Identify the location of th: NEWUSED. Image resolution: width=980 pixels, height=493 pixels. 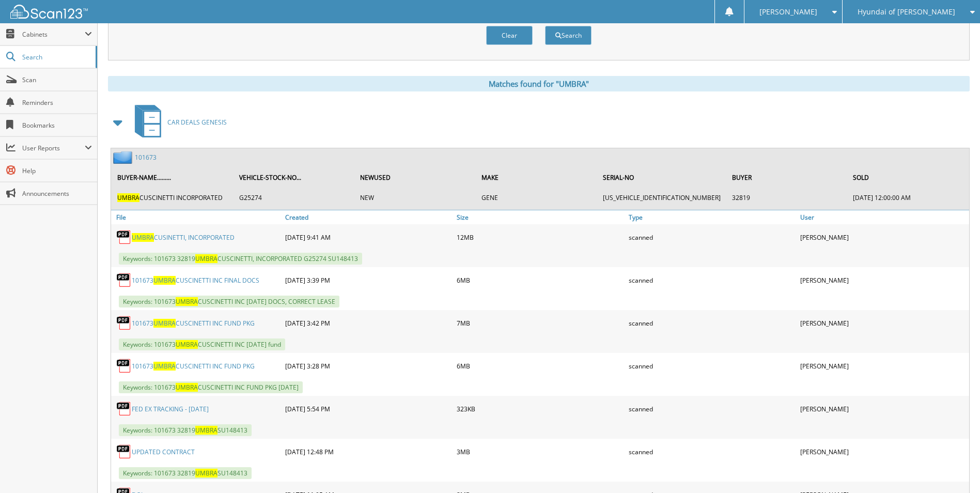
(415, 177).